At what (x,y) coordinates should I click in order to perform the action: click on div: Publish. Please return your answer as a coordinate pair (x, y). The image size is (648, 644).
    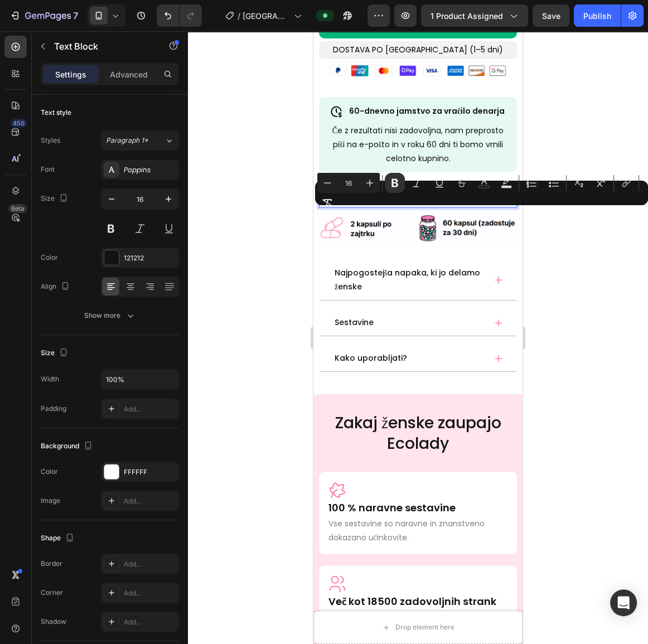
    Looking at the image, I should click on (597, 15).